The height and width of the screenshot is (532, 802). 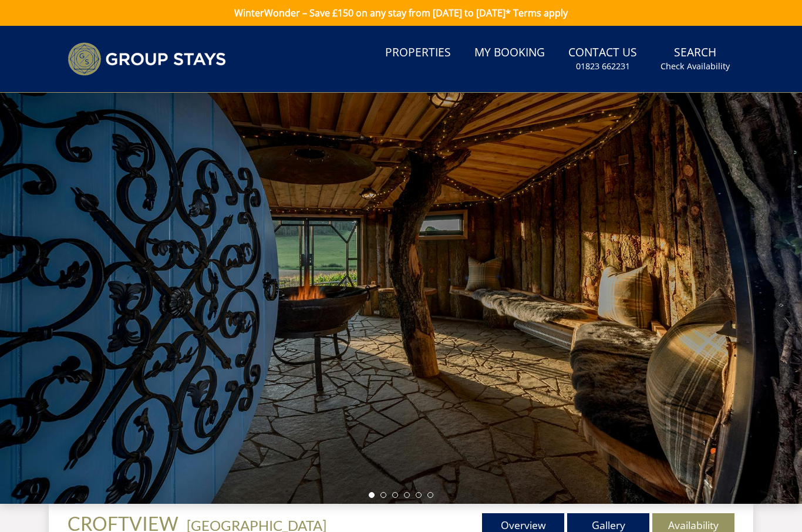 What do you see at coordinates (602, 58) in the screenshot?
I see `a: Contact Us01823 662231` at bounding box center [602, 58].